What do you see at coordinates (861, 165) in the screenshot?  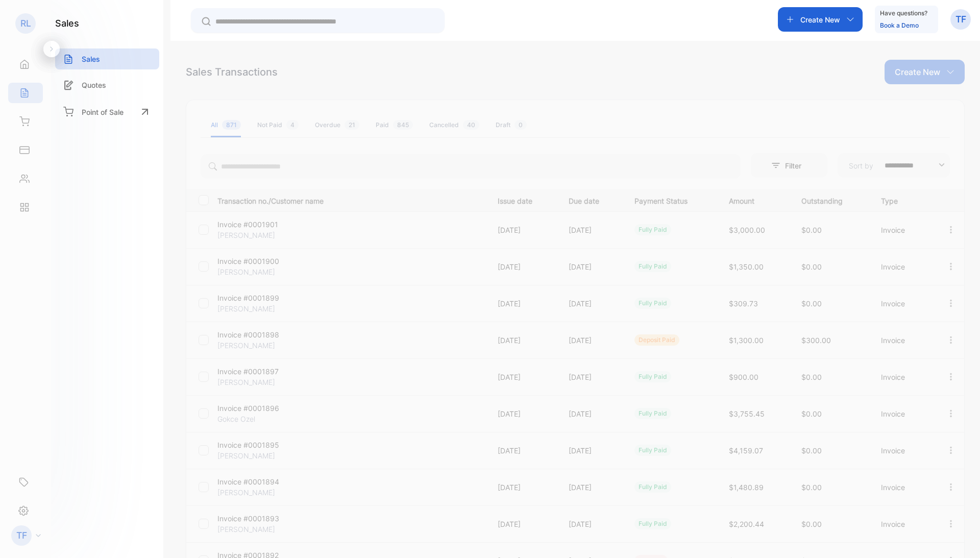 I see `p: Sort by` at bounding box center [861, 165].